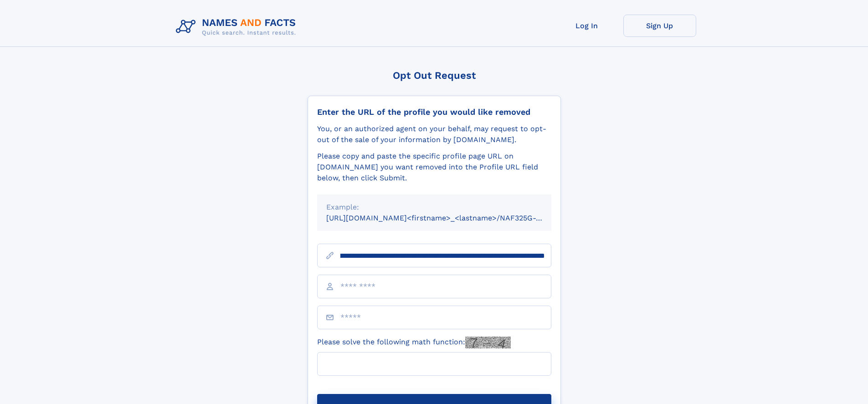 This screenshot has height=404, width=868. I want to click on label: Please solve the following math function:, so click(414, 343).